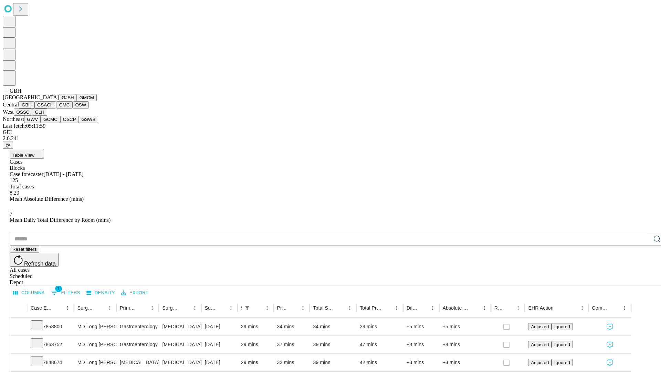  Describe the element at coordinates (51, 326) in the screenshot. I see `div: 7858800` at that location.